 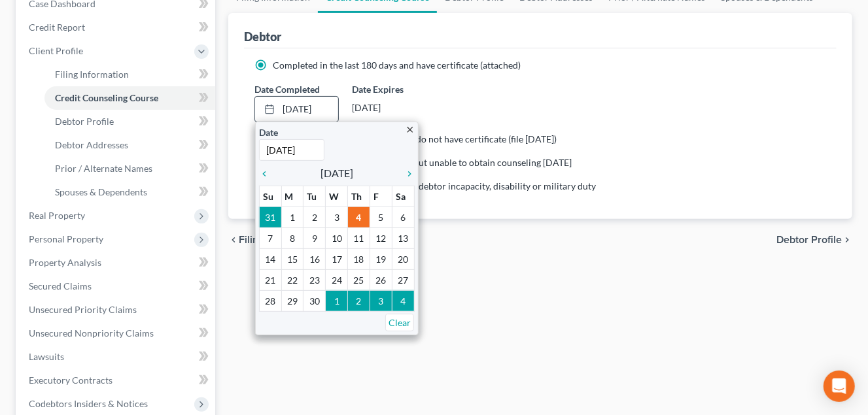 I want to click on a: Filing Information, so click(x=130, y=75).